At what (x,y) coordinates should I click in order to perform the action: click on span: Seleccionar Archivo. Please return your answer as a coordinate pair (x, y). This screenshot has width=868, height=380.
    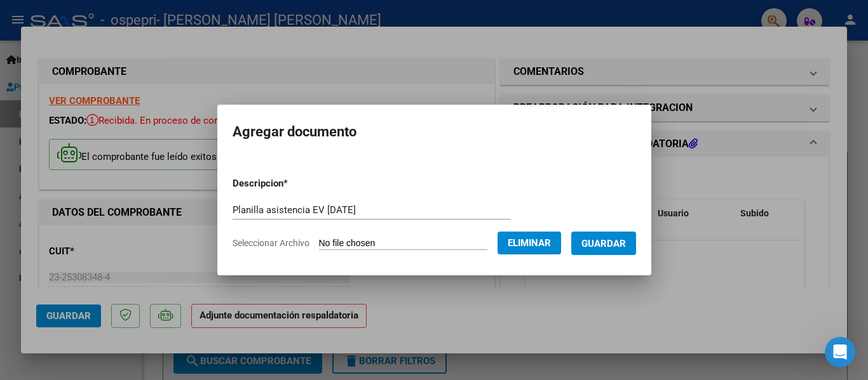
    Looking at the image, I should click on (271, 243).